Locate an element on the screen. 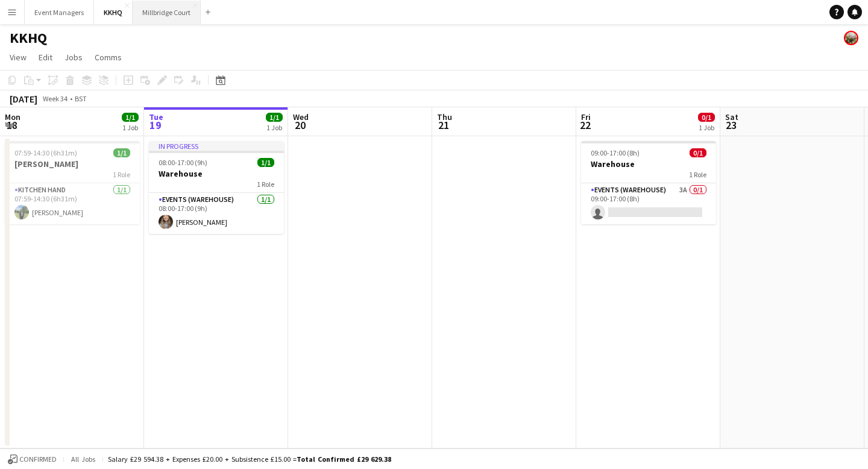 This screenshot has width=868, height=469. span: Thu is located at coordinates (445, 117).